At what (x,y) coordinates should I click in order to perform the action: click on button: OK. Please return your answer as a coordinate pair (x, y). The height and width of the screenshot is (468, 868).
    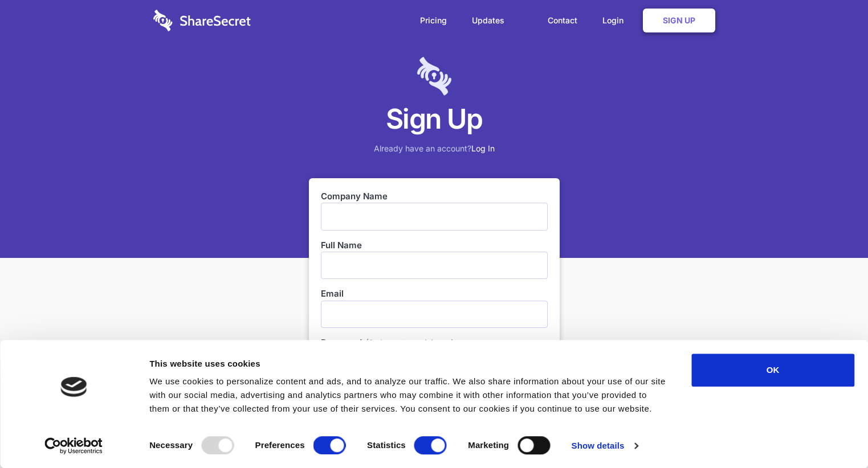
    Looking at the image, I should click on (773, 370).